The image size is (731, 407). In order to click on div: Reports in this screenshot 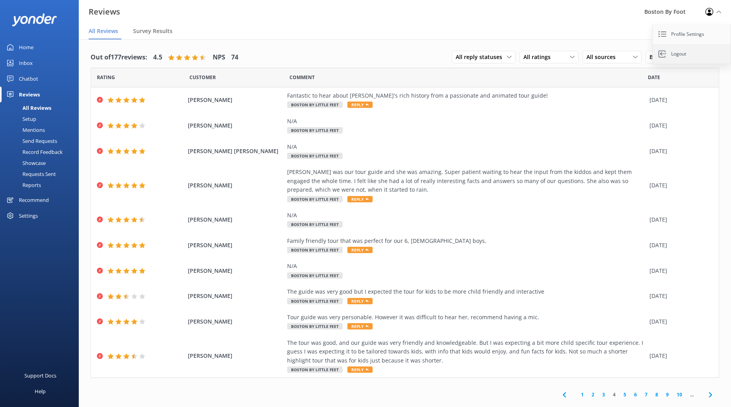, I will do `click(23, 185)`.